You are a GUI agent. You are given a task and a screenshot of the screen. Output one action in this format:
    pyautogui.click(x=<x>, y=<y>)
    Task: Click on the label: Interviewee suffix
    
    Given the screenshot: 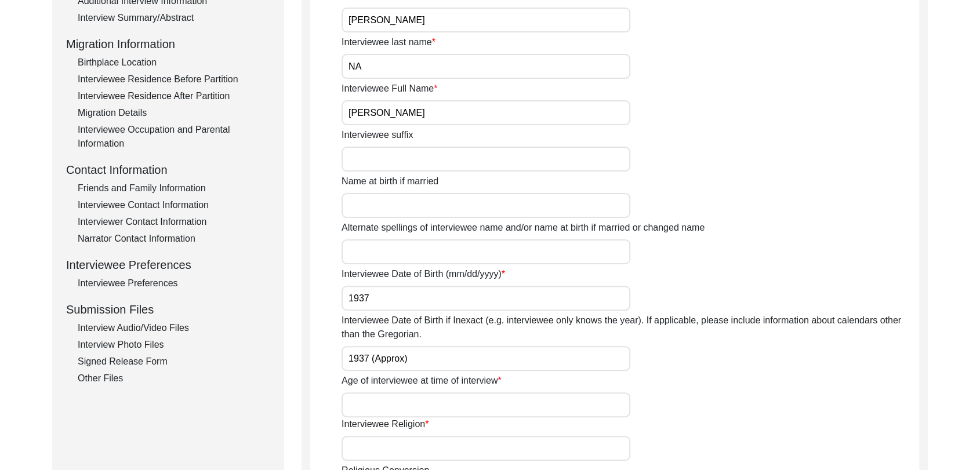 What is the action you would take?
    pyautogui.click(x=377, y=135)
    